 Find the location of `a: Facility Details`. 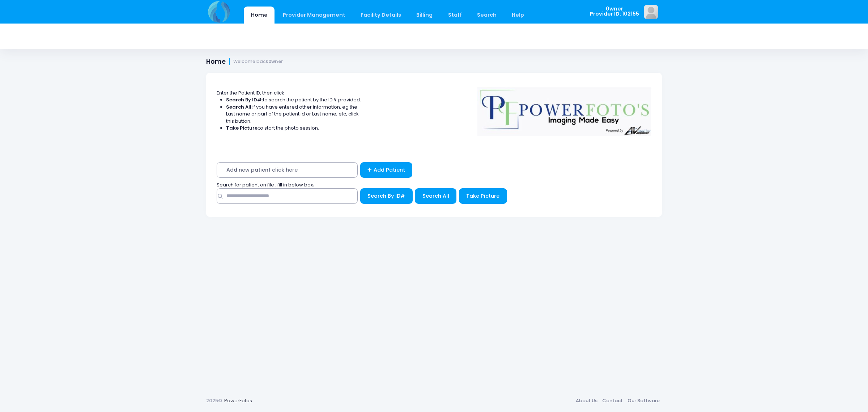

a: Facility Details is located at coordinates (381, 15).